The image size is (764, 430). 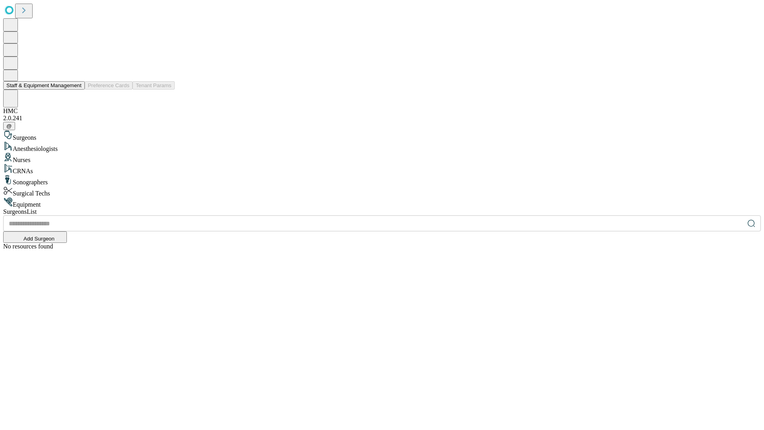 What do you see at coordinates (382, 158) in the screenshot?
I see `div: Nurses` at bounding box center [382, 158].